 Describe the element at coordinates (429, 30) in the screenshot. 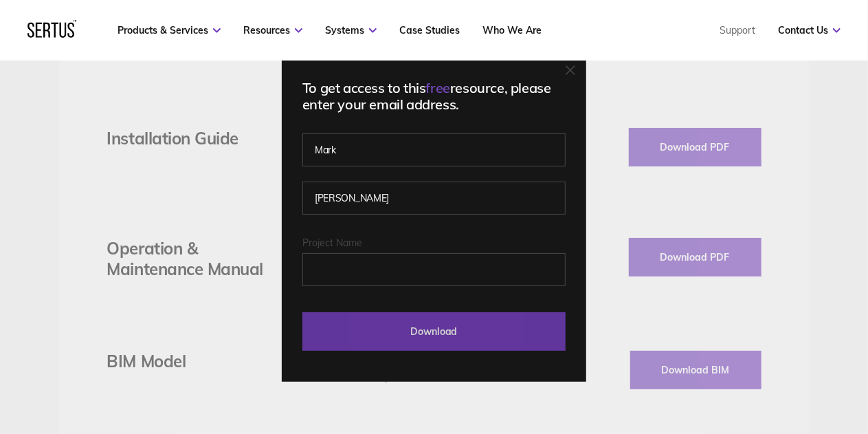

I see `a: Case Studies` at that location.